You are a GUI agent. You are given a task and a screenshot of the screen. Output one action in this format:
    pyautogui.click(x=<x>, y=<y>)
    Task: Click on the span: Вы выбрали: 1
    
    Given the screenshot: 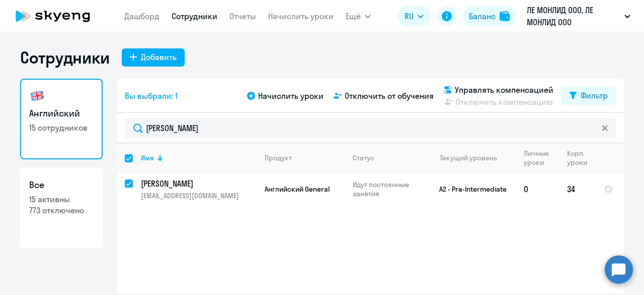 What is the action you would take?
    pyautogui.click(x=151, y=96)
    